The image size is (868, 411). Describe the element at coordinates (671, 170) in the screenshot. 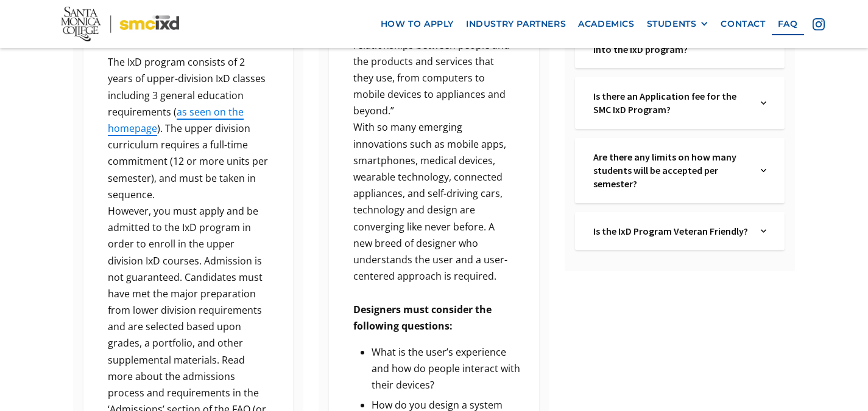

I see `a: Are there any limits on how many students will be accepted per semester?` at that location.